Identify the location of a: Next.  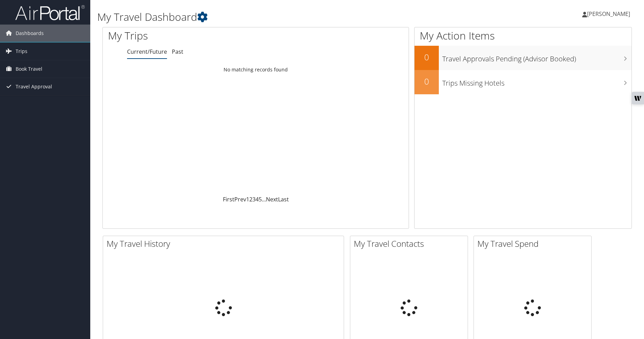
(272, 199).